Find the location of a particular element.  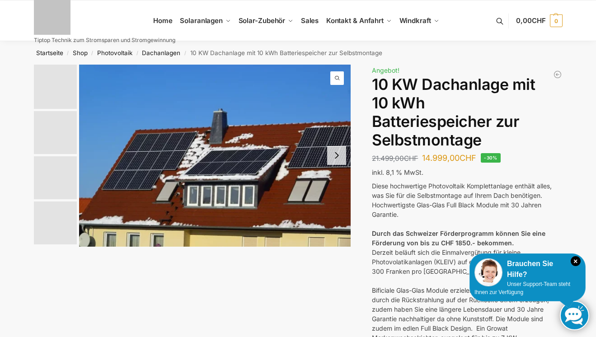

strong: Durch das Schweizer Förderprogramm können Sie eine Förderung von bis zu CHF 1850.- bekommen. is located at coordinates (459, 238).